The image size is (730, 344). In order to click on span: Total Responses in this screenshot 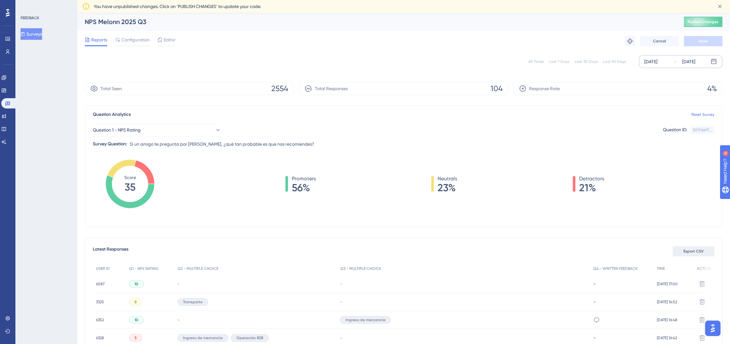, I will do `click(331, 89)`.